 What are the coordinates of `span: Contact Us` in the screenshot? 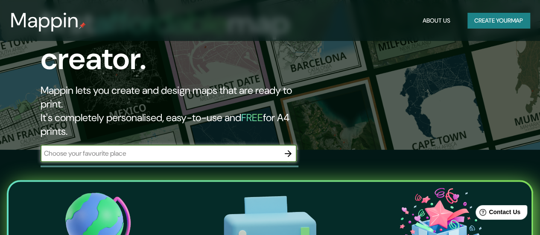 It's located at (41, 10).